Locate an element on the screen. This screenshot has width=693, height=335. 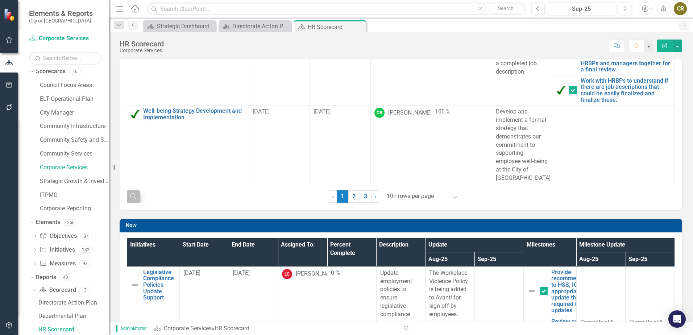
a: Provide recommendations to HSS, IGM (if appropriate), and update those required for HR updates is located at coordinates (575, 291).